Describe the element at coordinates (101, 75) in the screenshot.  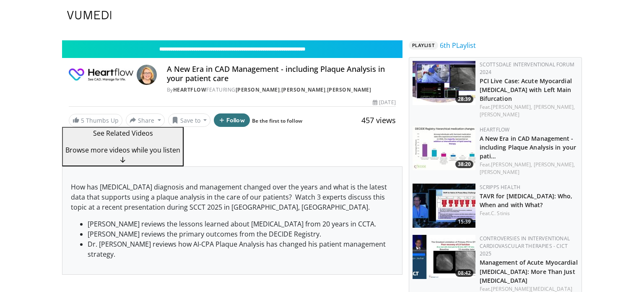
I see `img: Heartflow` at that location.